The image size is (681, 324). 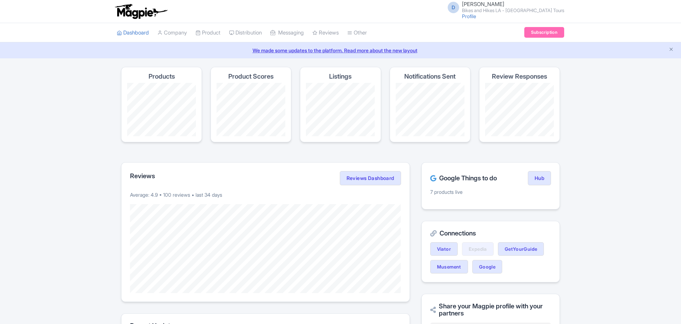 I want to click on h4: Notifications Sent, so click(x=430, y=77).